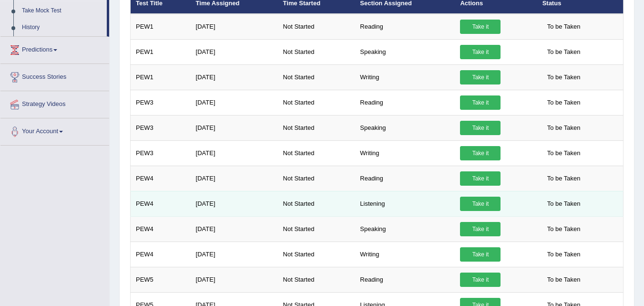 The width and height of the screenshot is (644, 306). Describe the element at coordinates (62, 11) in the screenshot. I see `a: Take Mock Test` at that location.